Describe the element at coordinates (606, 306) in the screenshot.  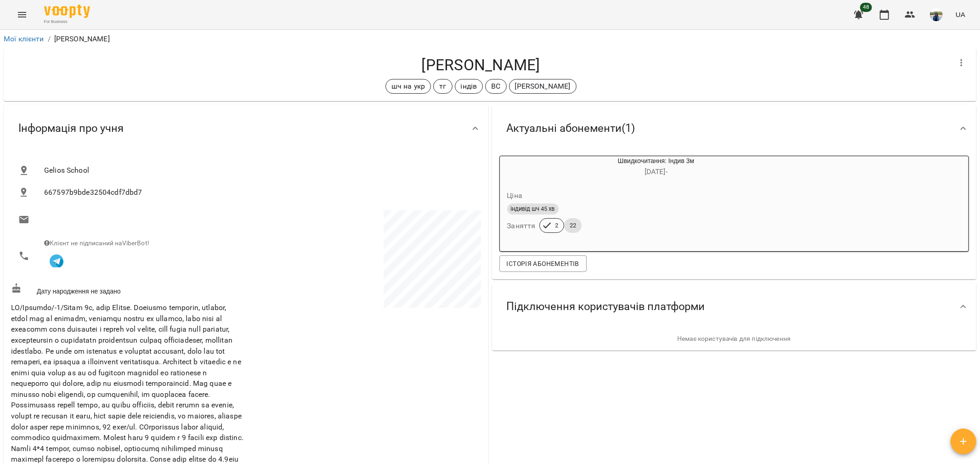
I see `span: Підключення користувачів платформи` at that location.